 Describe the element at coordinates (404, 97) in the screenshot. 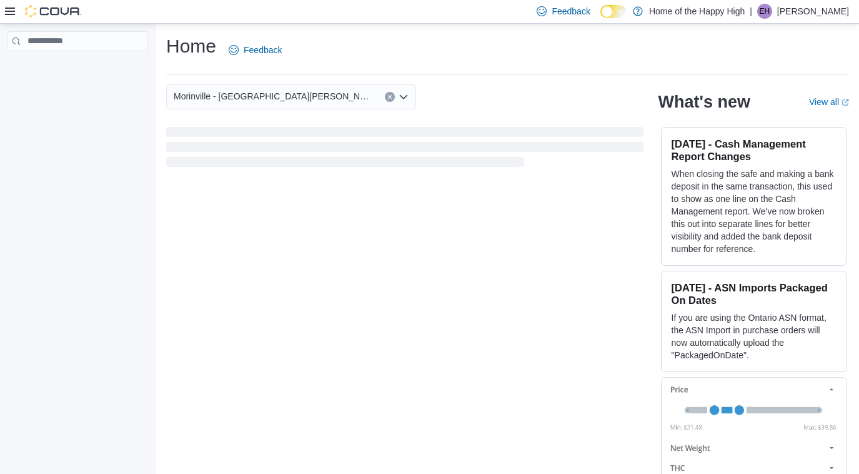

I see `button: Open list of options` at that location.